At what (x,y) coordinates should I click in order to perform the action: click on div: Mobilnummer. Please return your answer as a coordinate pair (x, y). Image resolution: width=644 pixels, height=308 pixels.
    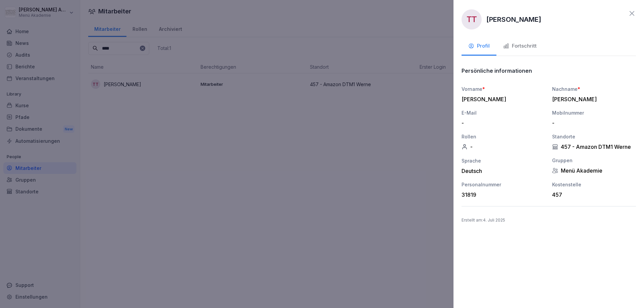
    Looking at the image, I should click on (594, 113).